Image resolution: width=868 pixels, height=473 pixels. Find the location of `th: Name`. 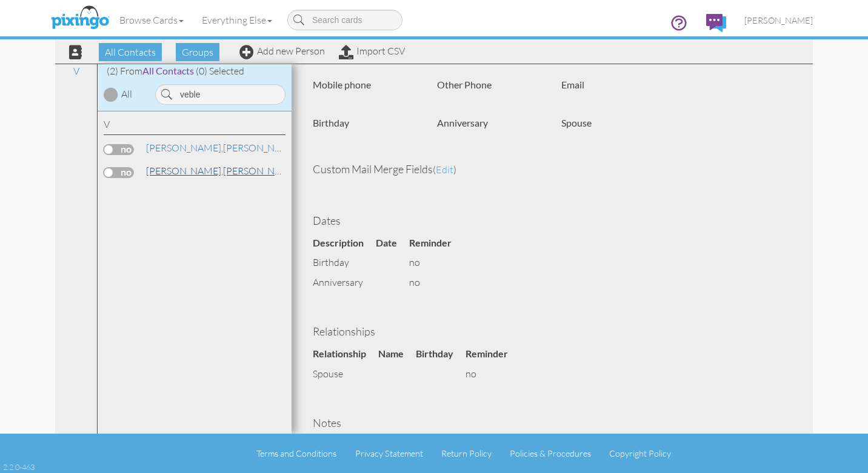

th: Name is located at coordinates (397, 354).